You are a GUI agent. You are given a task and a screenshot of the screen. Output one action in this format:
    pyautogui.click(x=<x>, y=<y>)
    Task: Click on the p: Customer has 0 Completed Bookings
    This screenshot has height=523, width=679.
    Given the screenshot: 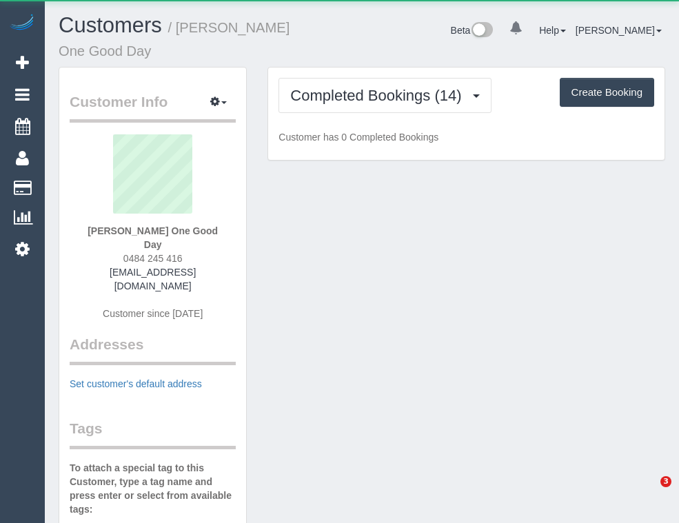 What is the action you would take?
    pyautogui.click(x=466, y=137)
    